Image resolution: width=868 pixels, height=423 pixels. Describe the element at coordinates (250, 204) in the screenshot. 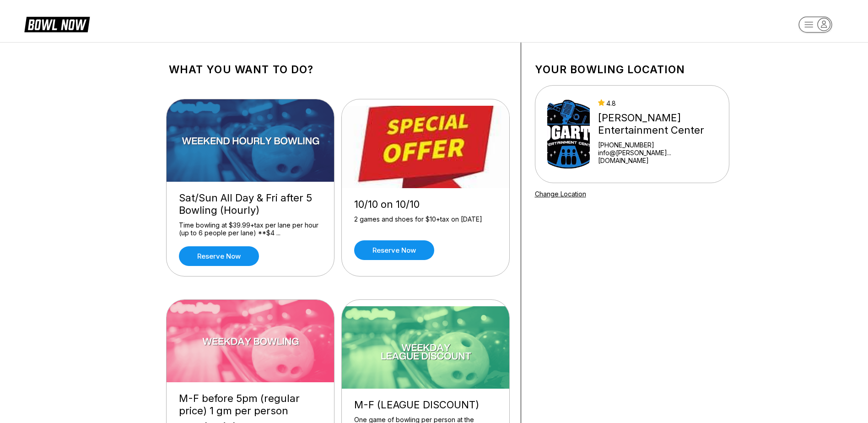

I see `div: Sat/Sun All Day & Fri after 5 Bowling (Hourly)` at that location.